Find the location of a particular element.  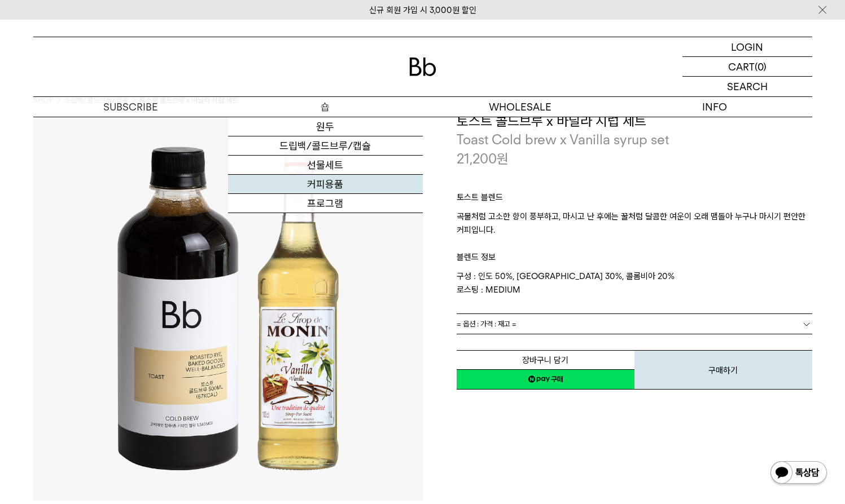

p: Toast Cold brew x Vanilla syrup set is located at coordinates (634, 140).